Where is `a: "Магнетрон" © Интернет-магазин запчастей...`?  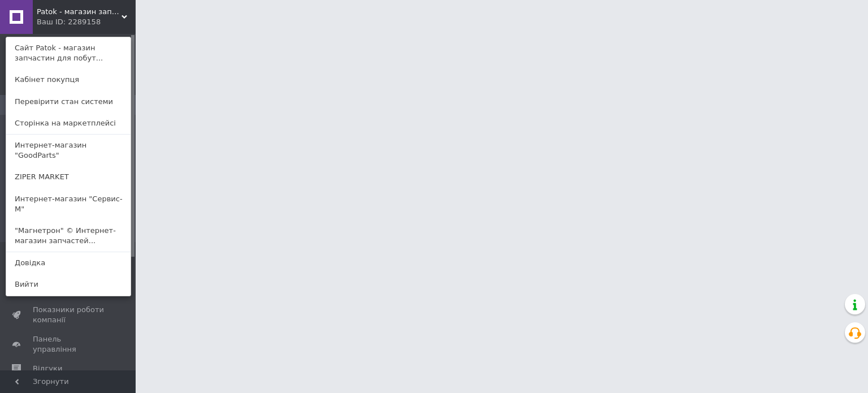 a: "Магнетрон" © Интернет-магазин запчастей... is located at coordinates (68, 236).